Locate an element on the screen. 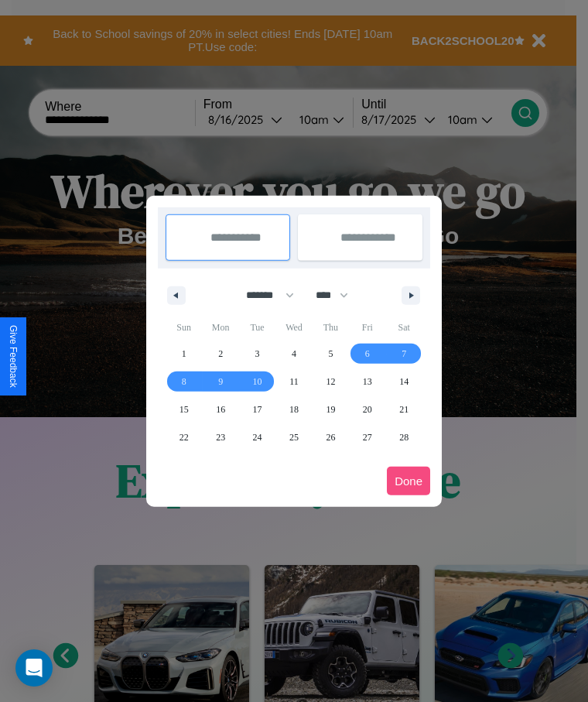  span: 8 is located at coordinates (184, 381).